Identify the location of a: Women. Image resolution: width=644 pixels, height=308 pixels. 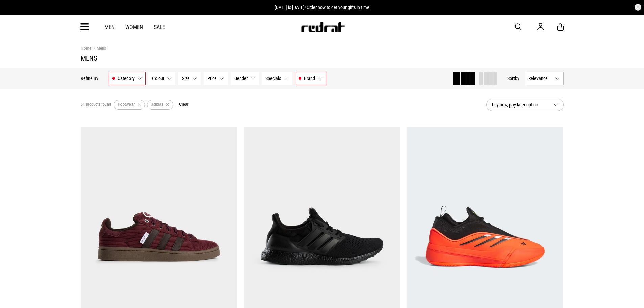
(134, 27).